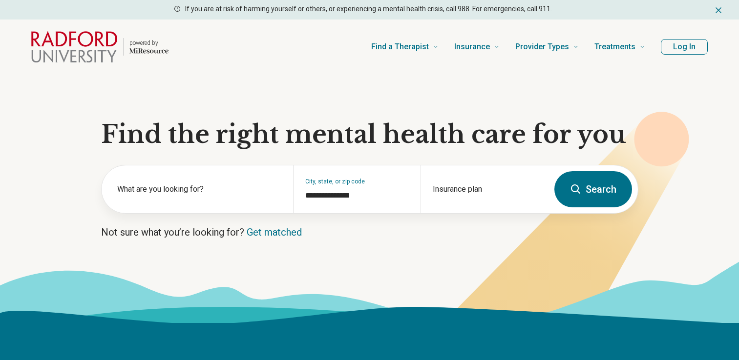 This screenshot has height=360, width=739. Describe the element at coordinates (718, 10) in the screenshot. I see `button: Dismiss` at that location.